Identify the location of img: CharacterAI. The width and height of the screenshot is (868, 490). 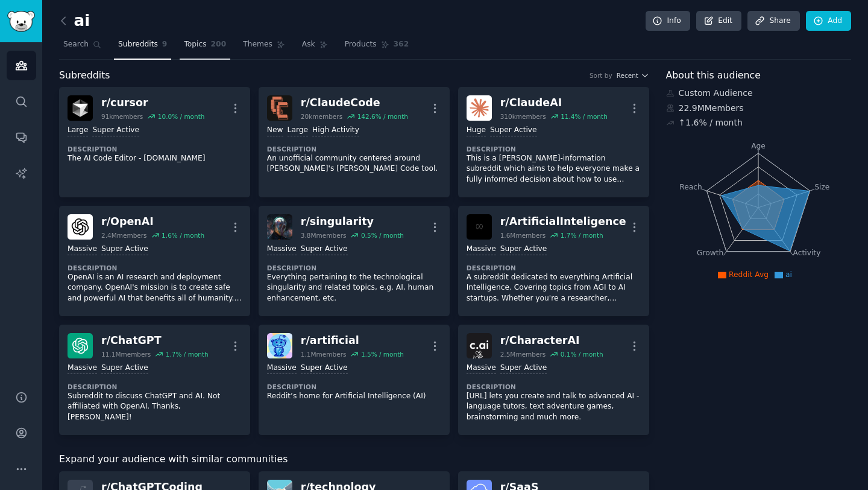
(479, 345).